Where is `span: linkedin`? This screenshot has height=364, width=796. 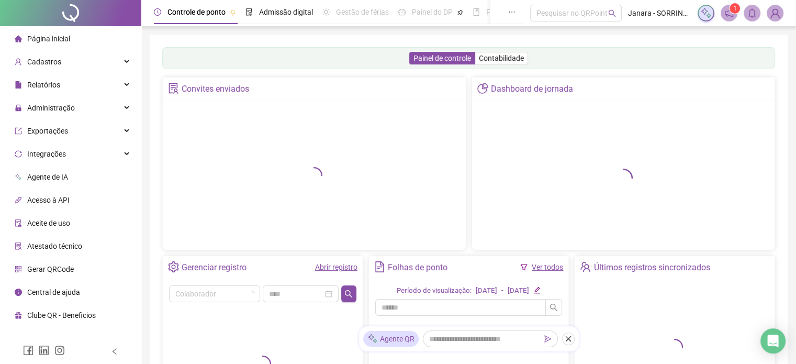
span: linkedin is located at coordinates (44, 350).